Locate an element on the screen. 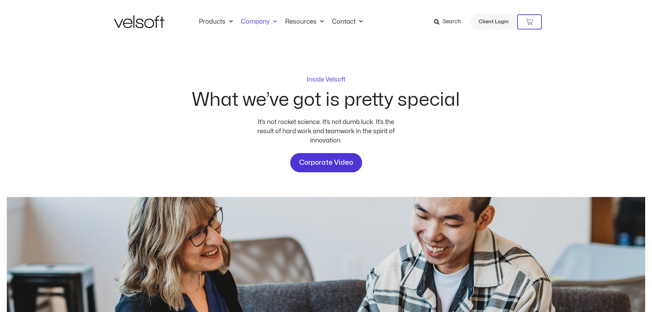 Image resolution: width=652 pixels, height=312 pixels. h2: What we’ve got is pretty special is located at coordinates (326, 100).